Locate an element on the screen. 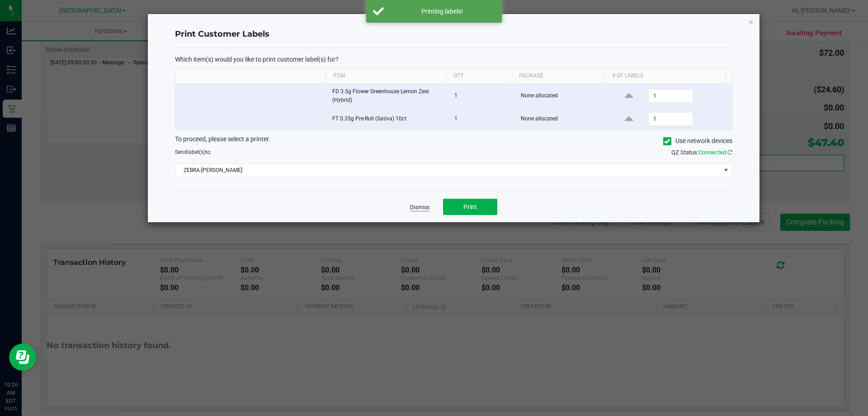 The image size is (868, 416). button: Print is located at coordinates (470, 207).